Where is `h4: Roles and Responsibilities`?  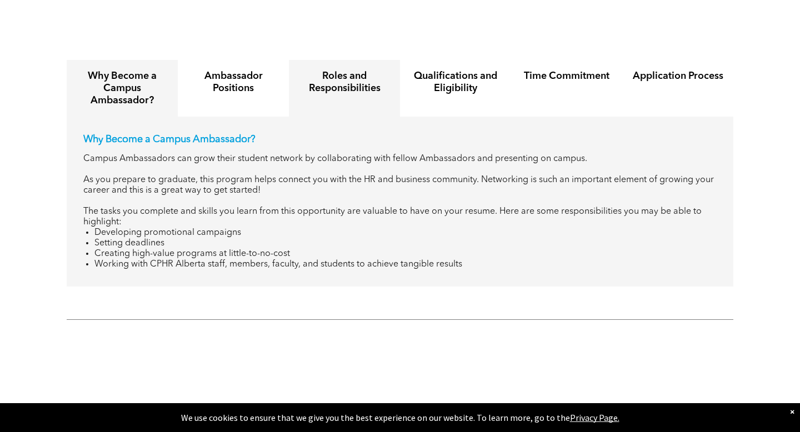 h4: Roles and Responsibilities is located at coordinates (344, 82).